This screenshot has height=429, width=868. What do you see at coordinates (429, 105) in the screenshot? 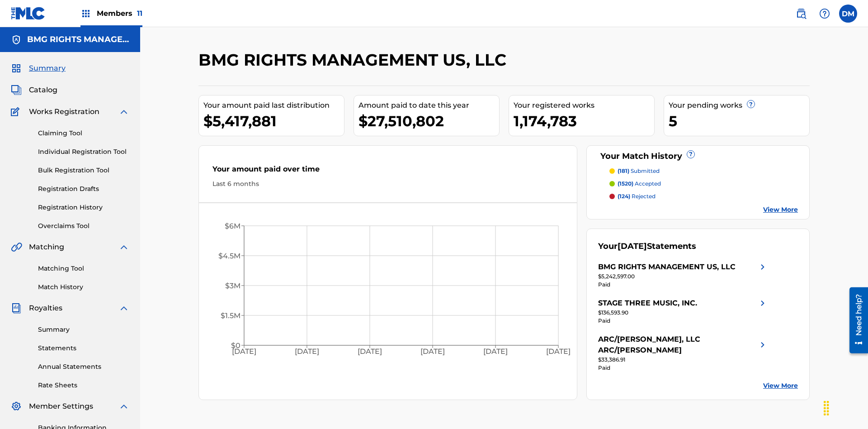
I see `div: Amount paid to date this year` at bounding box center [429, 105].